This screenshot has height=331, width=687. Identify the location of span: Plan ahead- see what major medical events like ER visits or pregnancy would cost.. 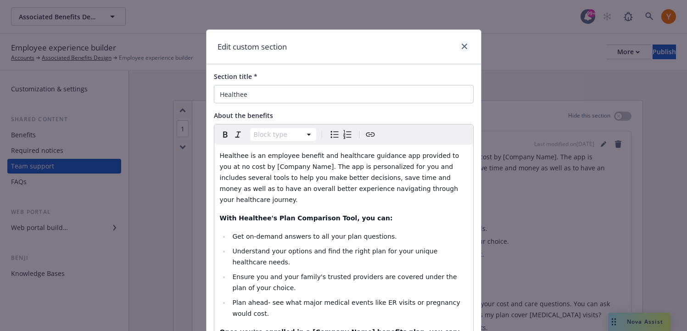
(347, 308).